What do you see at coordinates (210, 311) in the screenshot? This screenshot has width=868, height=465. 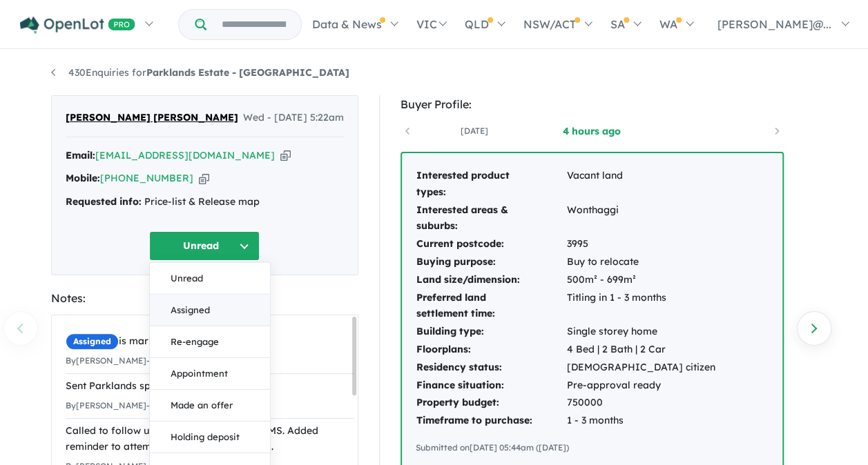 I see `button: Assigned` at bounding box center [210, 311].